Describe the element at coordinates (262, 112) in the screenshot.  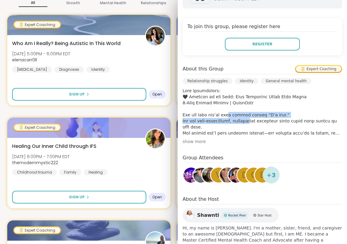
I see `p: Lore Ipsumdolors: 🖤 Ametcon ad eli Sedd: Eius Temporinc Utlab Etdo Magna 8-Aliq Enimad Minimv | Q...` at that location.